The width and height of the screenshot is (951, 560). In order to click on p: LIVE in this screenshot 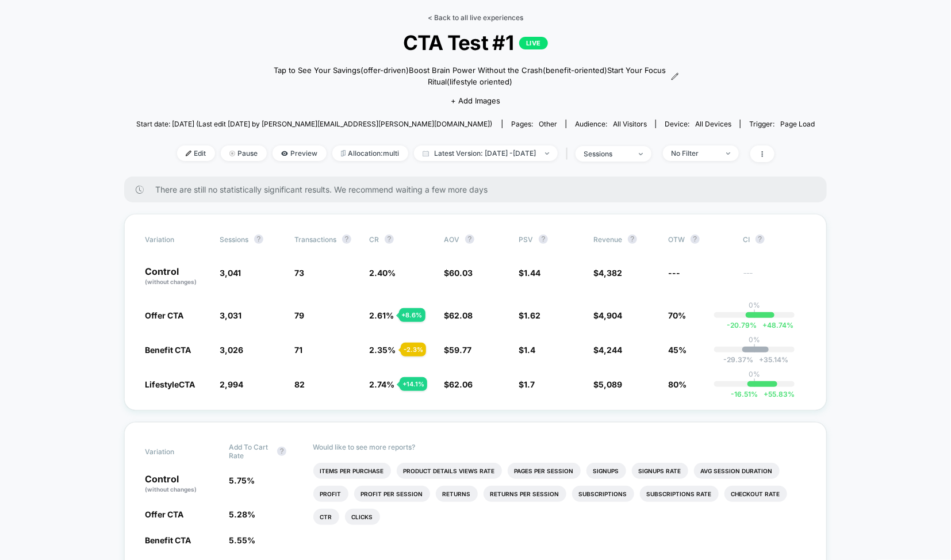, I will do `click(533, 43)`.